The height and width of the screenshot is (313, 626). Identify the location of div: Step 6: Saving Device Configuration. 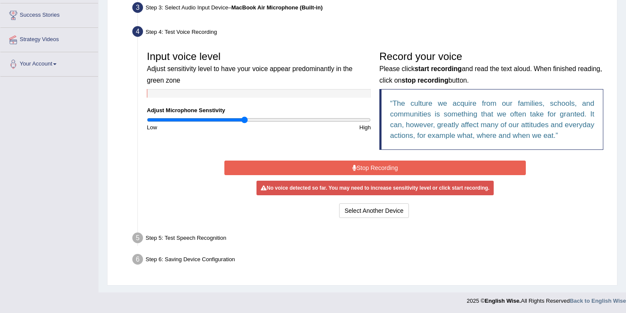
(371, 261).